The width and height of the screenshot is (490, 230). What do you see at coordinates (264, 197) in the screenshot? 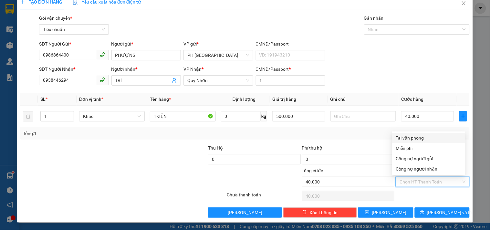
I see `div: Chưa thanh toán` at bounding box center [264, 197].